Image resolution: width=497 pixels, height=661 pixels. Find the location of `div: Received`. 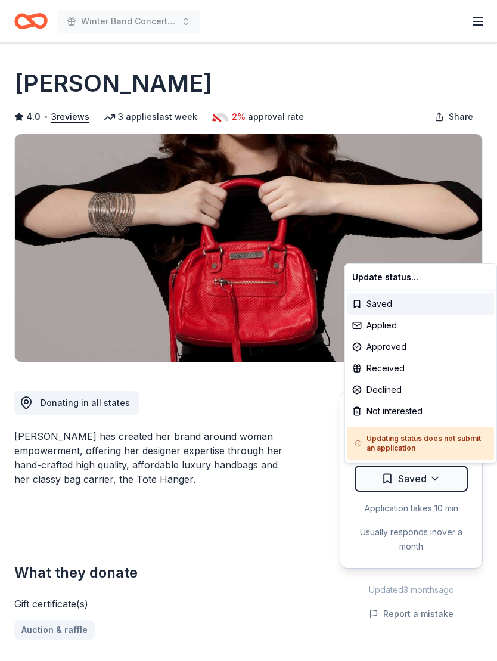

div: Received is located at coordinates (421, 368).